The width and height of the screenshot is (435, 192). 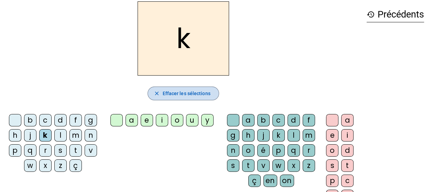 I want to click on div: u, so click(x=192, y=120).